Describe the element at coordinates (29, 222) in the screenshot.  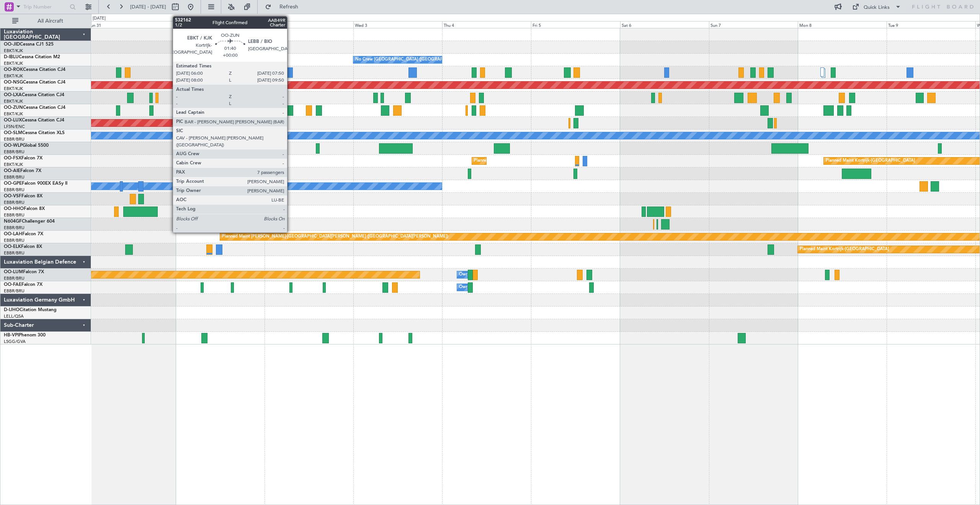
I see `a: N604GFChallenger 604` at that location.